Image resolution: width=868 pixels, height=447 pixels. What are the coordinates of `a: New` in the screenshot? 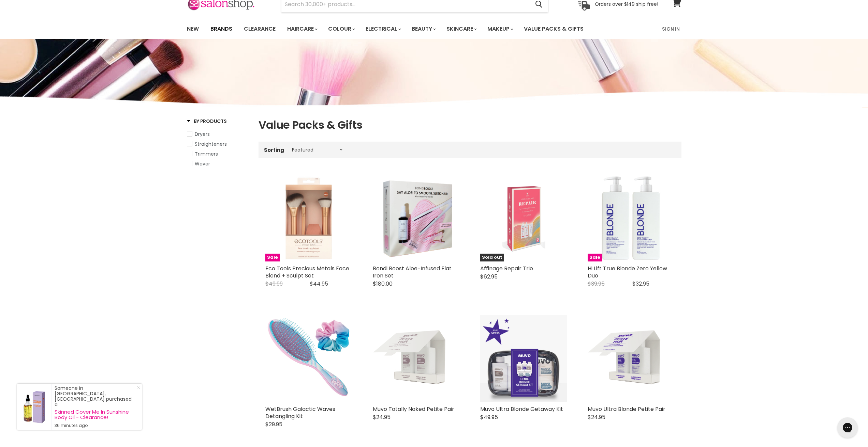 It's located at (193, 29).